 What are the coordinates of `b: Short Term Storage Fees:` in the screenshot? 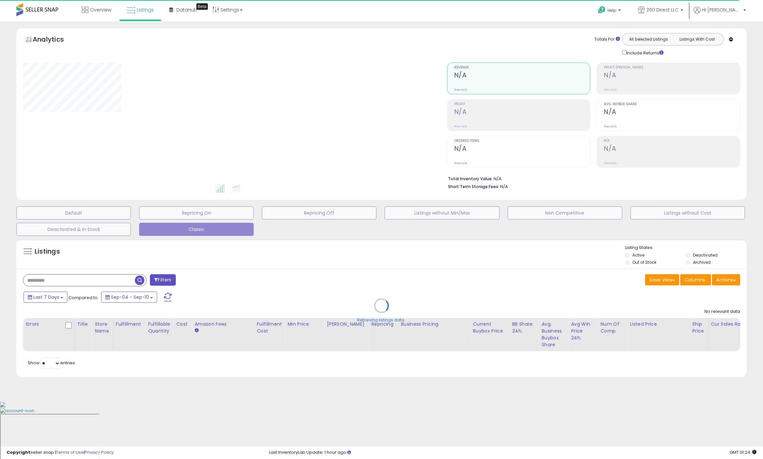 It's located at (474, 186).